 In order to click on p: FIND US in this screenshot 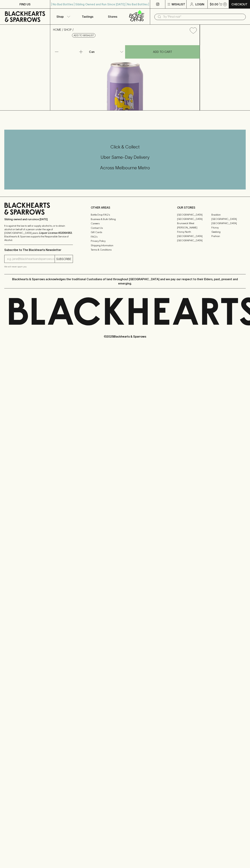, I will do `click(25, 4)`.